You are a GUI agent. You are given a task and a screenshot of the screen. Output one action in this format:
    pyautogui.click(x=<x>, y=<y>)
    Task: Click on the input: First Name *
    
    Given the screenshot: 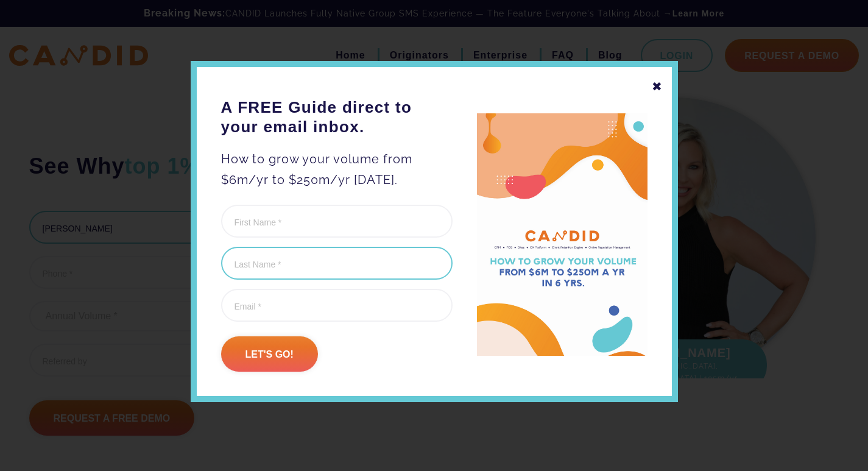 What is the action you would take?
    pyautogui.click(x=336, y=221)
    